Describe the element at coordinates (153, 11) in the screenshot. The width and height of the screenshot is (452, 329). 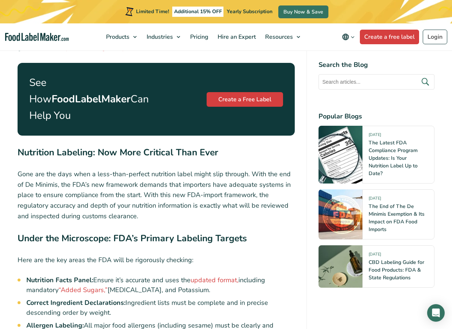
I see `span: Limited Time!` at that location.